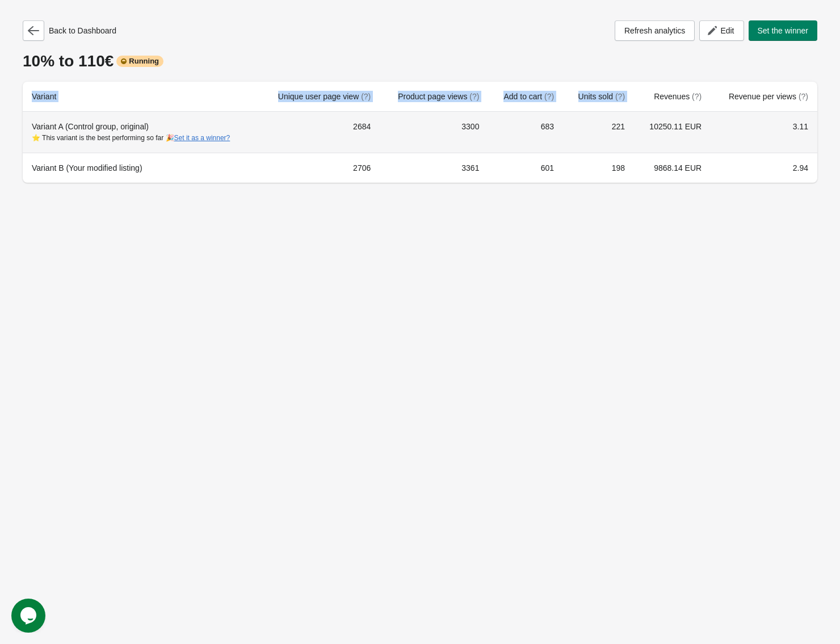  I want to click on span: Units sold, so click(602, 96).